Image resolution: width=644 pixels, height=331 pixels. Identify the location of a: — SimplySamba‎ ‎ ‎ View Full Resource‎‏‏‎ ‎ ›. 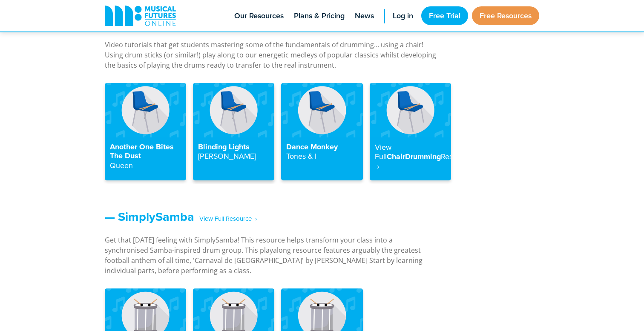
(180, 217).